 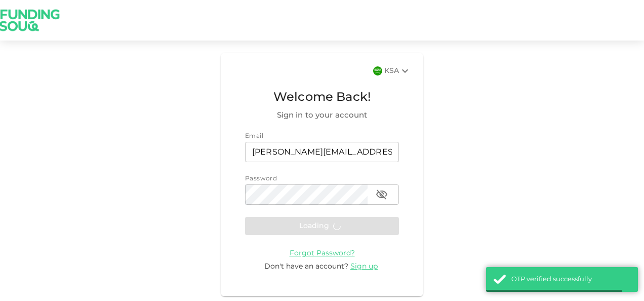 I want to click on div: OTP verified successfully, so click(x=570, y=280).